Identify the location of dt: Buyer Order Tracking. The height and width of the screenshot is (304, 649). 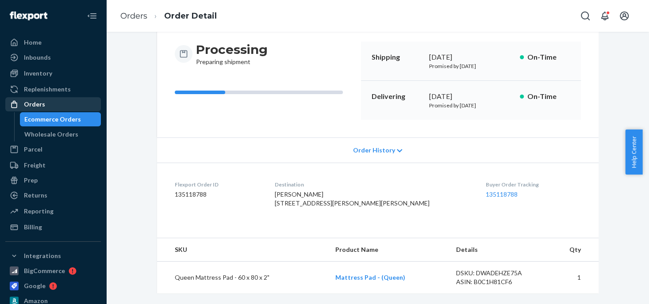
(533, 185).